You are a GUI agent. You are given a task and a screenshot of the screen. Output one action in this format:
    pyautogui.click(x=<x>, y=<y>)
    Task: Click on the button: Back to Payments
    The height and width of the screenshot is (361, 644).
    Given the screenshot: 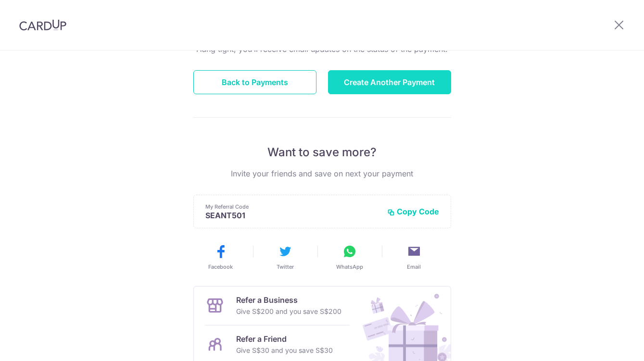 What is the action you would take?
    pyautogui.click(x=255, y=82)
    